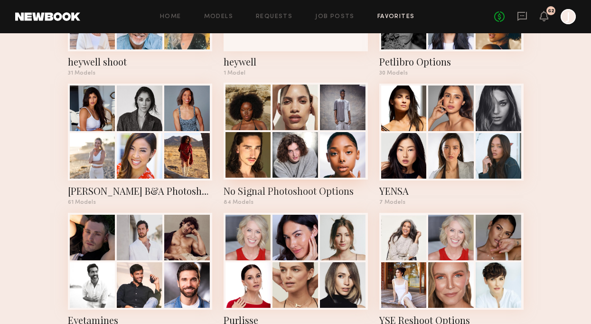 The image size is (591, 324). What do you see at coordinates (451, 202) in the screenshot?
I see `div: 7 Models` at bounding box center [451, 202].